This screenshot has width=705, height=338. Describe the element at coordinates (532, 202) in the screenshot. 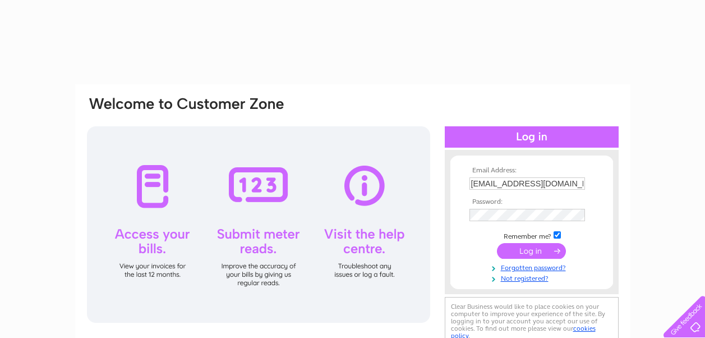

I see `th: Password:` at that location.